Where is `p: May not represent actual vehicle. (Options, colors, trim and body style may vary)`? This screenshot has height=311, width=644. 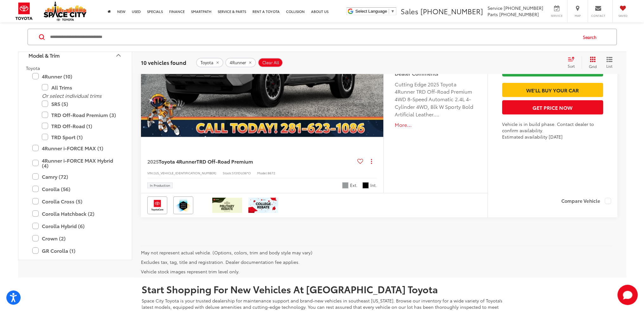 p: May not represent actual vehicle. (Options, colors, trim and body style may vary) is located at coordinates (376, 252).